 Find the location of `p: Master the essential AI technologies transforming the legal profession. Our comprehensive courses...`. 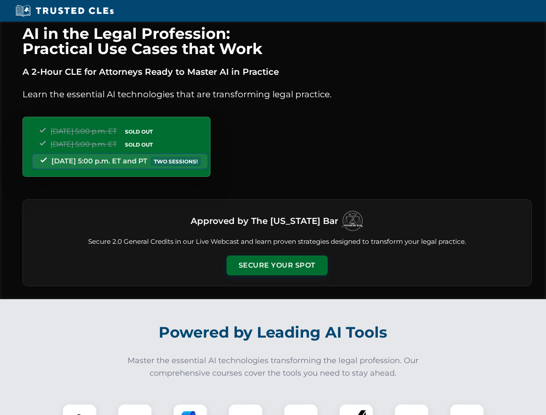

p: Master the essential AI technologies transforming the legal profession. Our comprehensive courses... is located at coordinates (273, 367).